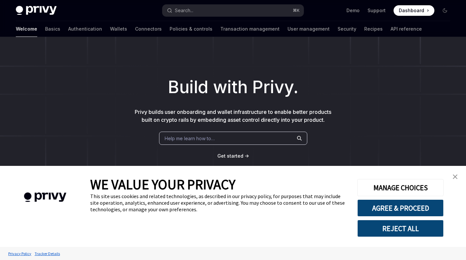  I want to click on a: Security, so click(347, 29).